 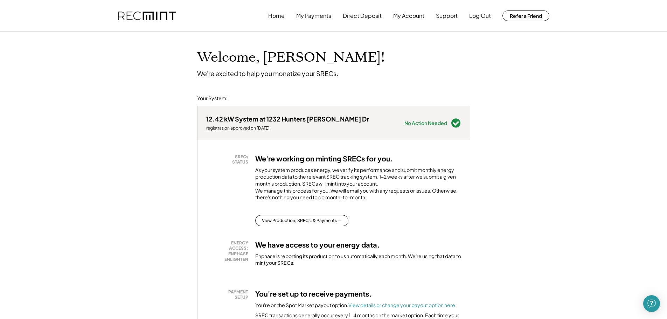 I want to click on div: As your system produces energy, we verify its performance and submit monthly energy production da..., so click(x=358, y=186).